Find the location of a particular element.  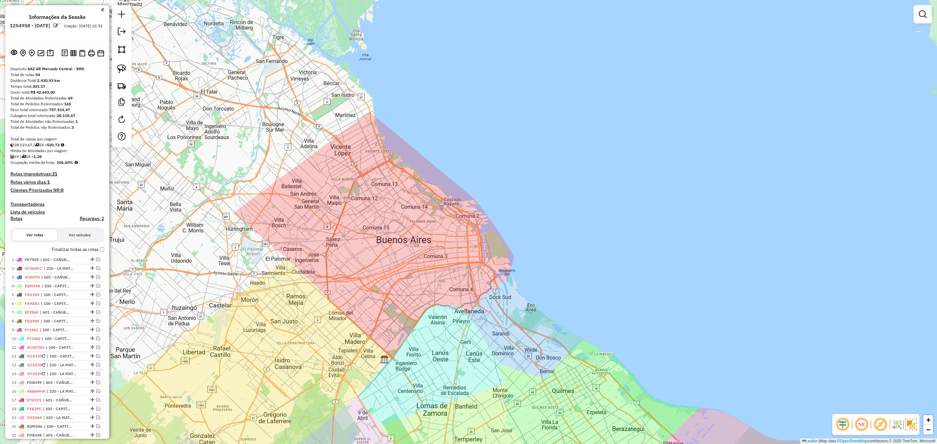

img: Selecionar atividades - polígono is located at coordinates (122, 49).